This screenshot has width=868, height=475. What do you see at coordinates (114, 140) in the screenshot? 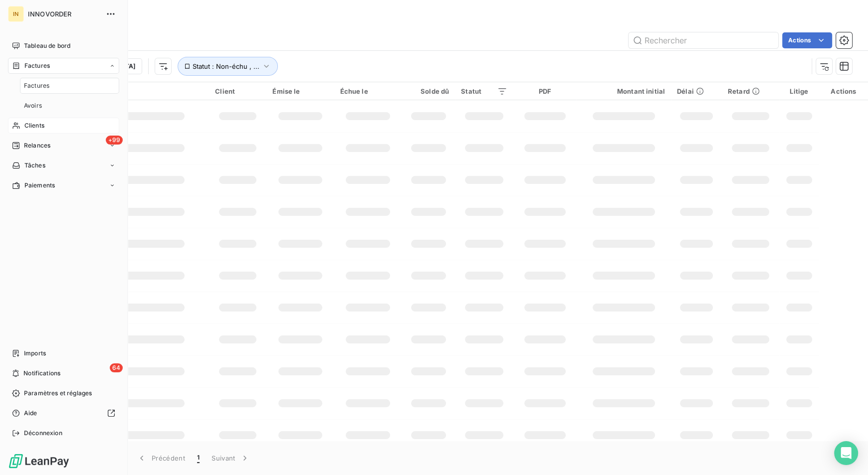
I see `span: +99` at bounding box center [114, 140].